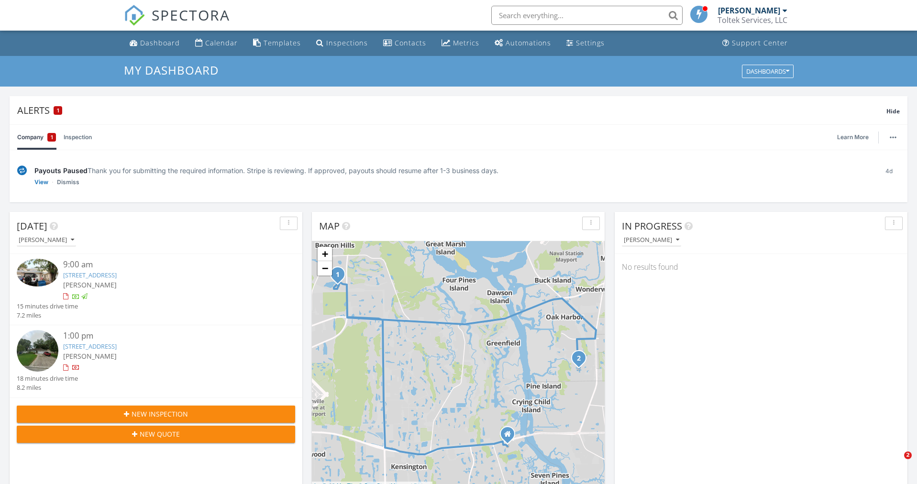  Describe the element at coordinates (68, 182) in the screenshot. I see `a: Dismiss` at that location.